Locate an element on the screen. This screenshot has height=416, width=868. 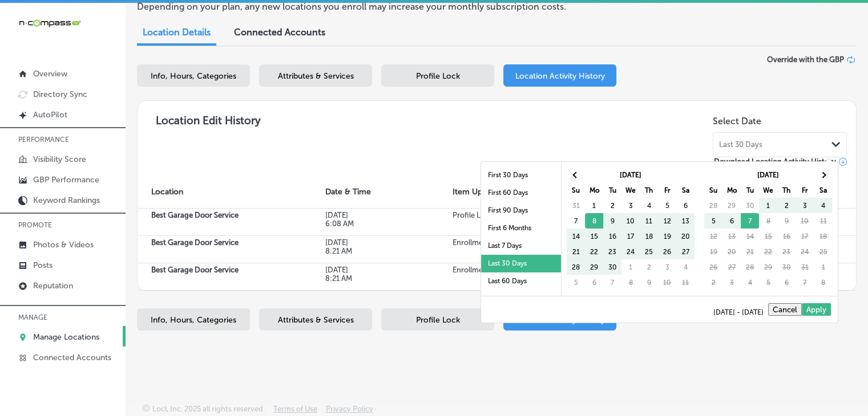
th: Su is located at coordinates (713, 190).